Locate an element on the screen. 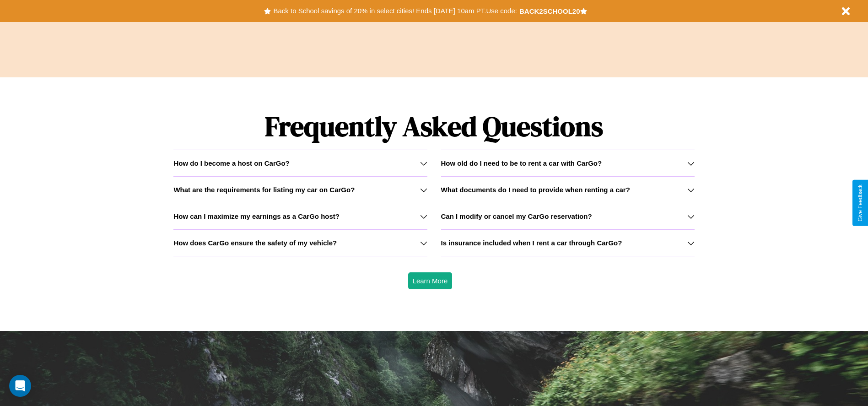 The image size is (868, 406). button: Learn More is located at coordinates (430, 281).